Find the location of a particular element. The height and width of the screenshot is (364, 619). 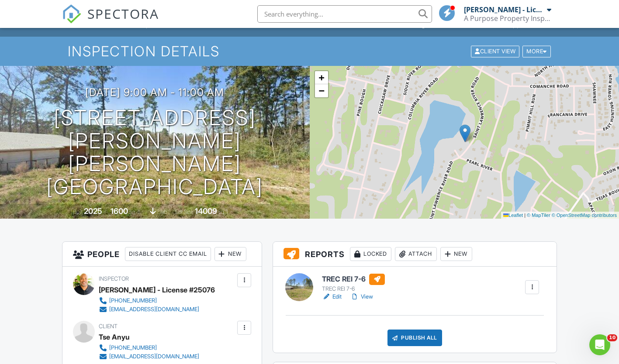

a: Zoom out is located at coordinates (321, 91).